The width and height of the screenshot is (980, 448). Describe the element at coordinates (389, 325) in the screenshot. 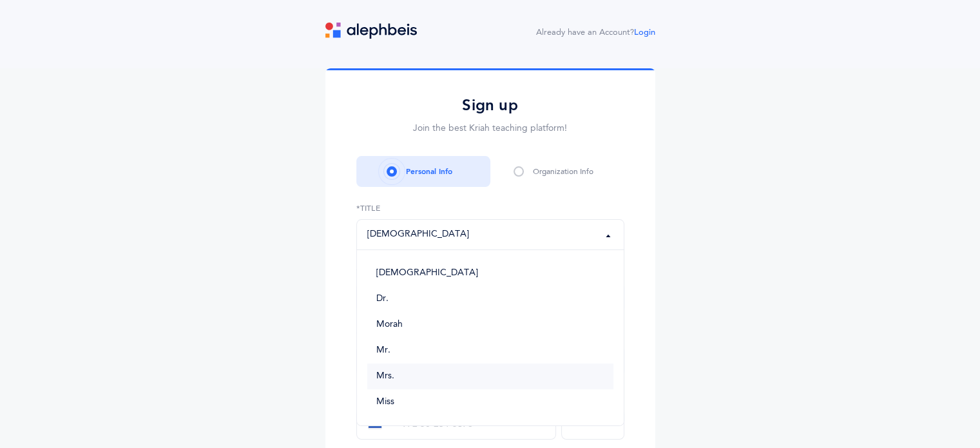

I see `span: Morah` at that location.